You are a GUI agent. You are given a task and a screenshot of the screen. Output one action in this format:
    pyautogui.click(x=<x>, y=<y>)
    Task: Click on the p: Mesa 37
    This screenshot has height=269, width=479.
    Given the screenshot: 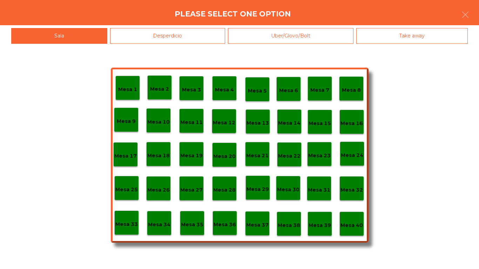 What is the action you would take?
    pyautogui.click(x=257, y=225)
    